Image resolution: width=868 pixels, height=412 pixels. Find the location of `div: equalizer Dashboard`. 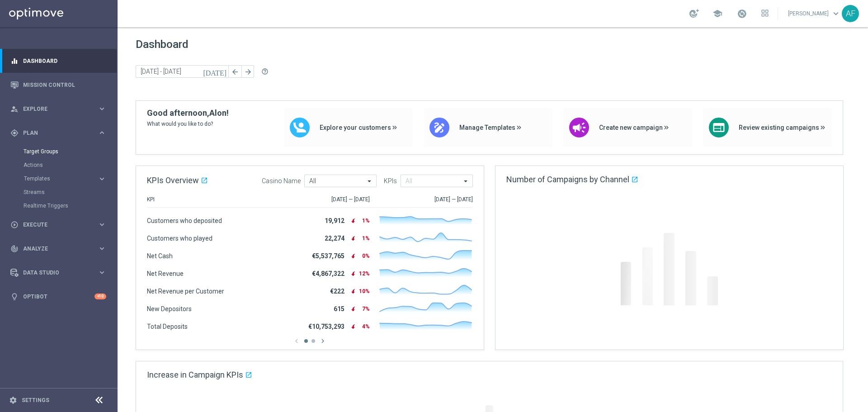

div: equalizer Dashboard is located at coordinates (58, 61).